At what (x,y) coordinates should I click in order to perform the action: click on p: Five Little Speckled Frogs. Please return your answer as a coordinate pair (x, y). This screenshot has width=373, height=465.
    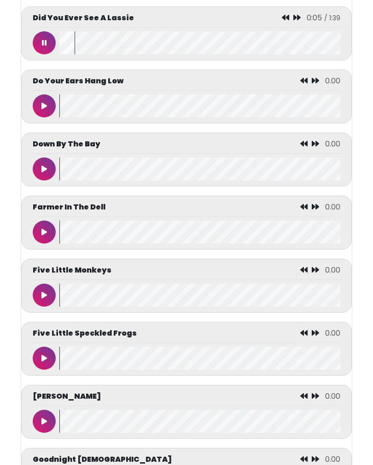
    Looking at the image, I should click on (85, 333).